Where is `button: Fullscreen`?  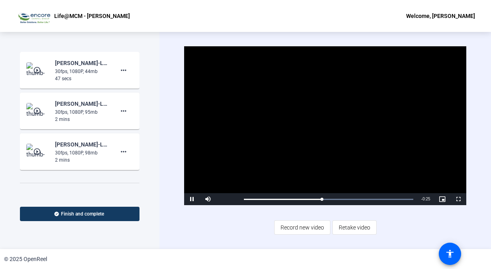
button: Fullscreen is located at coordinates (458, 199).